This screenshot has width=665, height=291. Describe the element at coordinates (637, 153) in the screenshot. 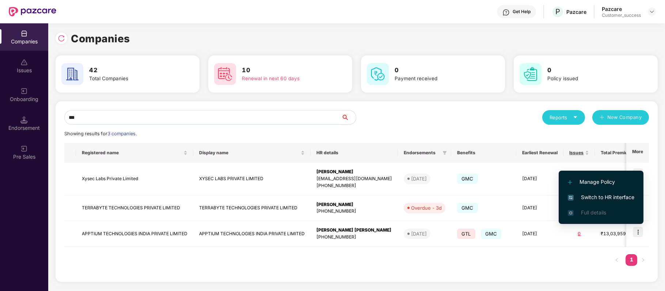

I see `th: More` at that location.